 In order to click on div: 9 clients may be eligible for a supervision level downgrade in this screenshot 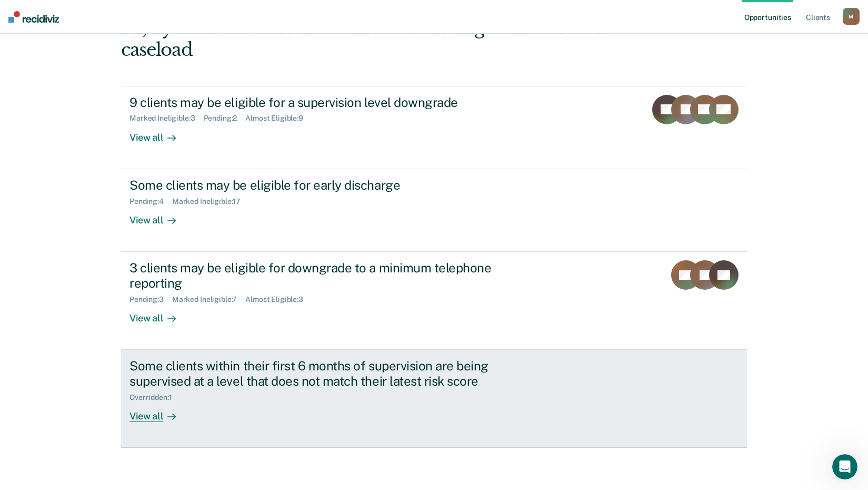, I will do `click(314, 102)`.